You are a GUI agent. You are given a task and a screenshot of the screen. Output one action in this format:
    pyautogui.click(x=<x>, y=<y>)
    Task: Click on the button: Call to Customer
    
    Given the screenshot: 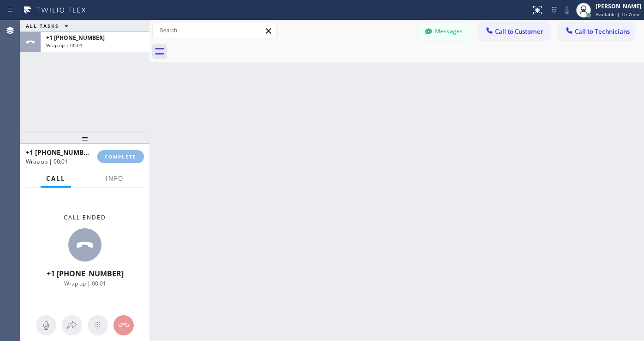 What is the action you would take?
    pyautogui.click(x=514, y=31)
    